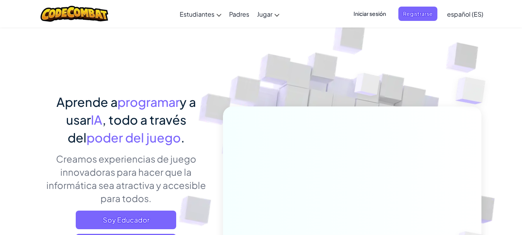  I want to click on span: Jugar, so click(265, 14).